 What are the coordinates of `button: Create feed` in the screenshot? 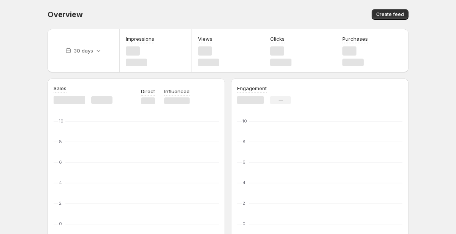 It's located at (390, 14).